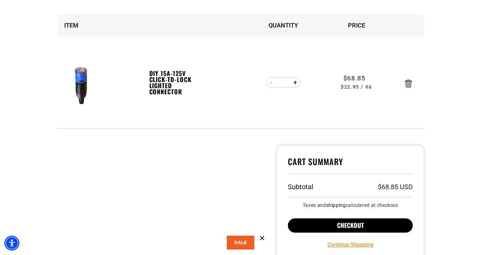 The image size is (481, 255). Describe the element at coordinates (283, 25) in the screenshot. I see `th: Quantity` at that location.